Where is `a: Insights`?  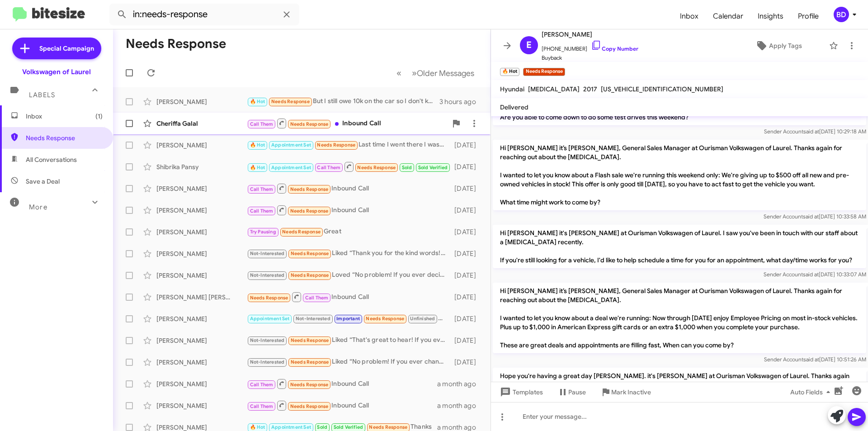
a: Insights is located at coordinates (770, 16).